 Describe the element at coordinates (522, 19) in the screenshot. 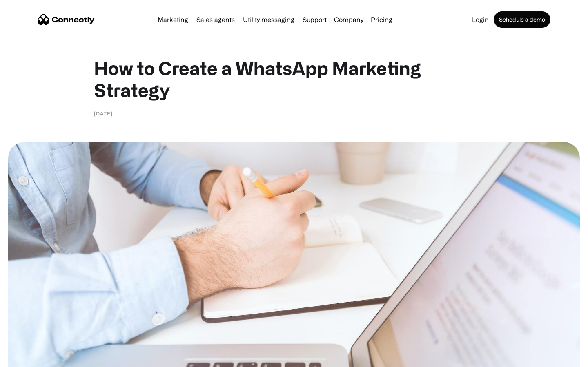

I see `a: Schedule a demo` at that location.